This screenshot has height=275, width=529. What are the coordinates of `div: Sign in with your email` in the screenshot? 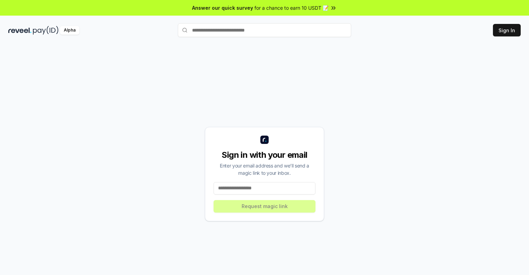 It's located at (264, 155).